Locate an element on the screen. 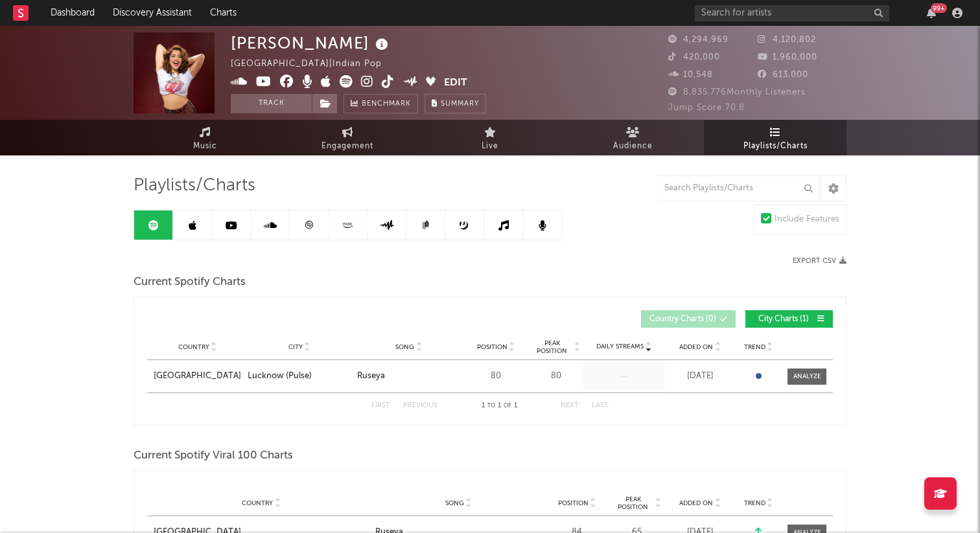 This screenshot has height=533, width=980. span: 613,000 is located at coordinates (783, 74).